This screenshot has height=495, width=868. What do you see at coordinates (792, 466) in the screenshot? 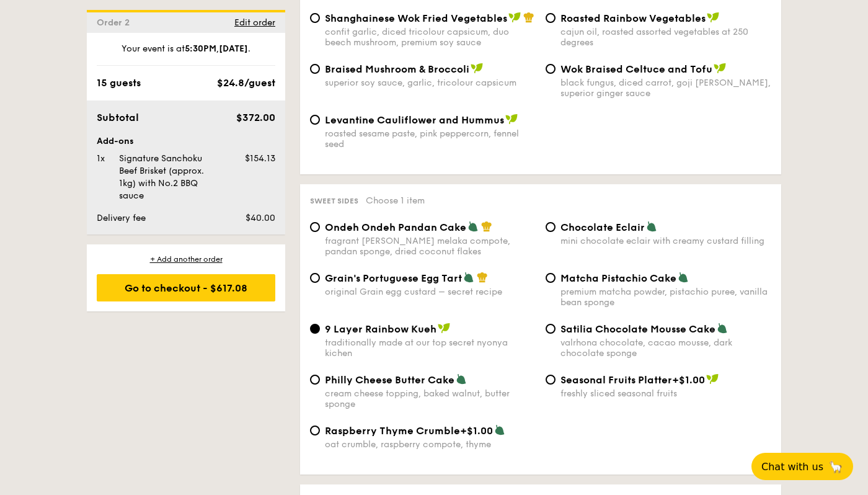
I see `span: Chat with us` at bounding box center [792, 466].